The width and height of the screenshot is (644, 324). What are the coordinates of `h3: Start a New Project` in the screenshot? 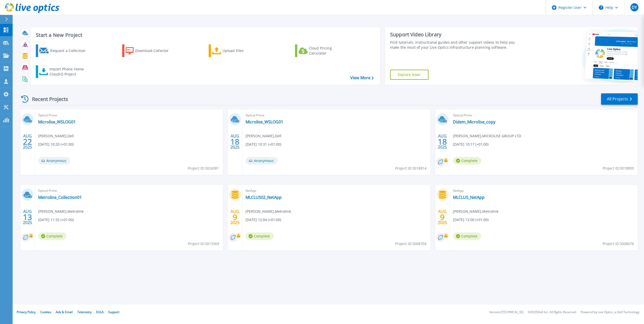 It's located at (205, 35).